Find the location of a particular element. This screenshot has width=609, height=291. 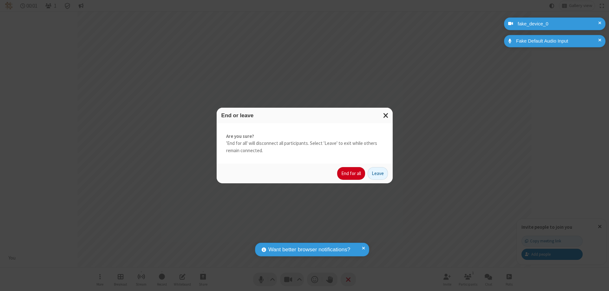

div: fake_device_0 is located at coordinates (558, 24).